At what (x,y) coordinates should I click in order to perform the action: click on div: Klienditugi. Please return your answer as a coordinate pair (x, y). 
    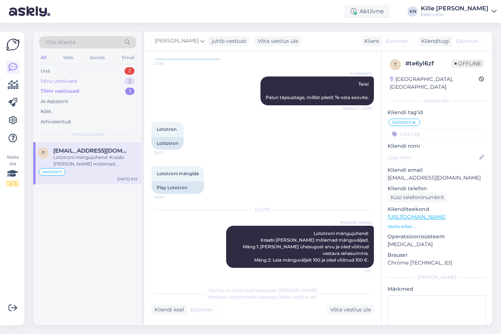
    Looking at the image, I should click on (434, 41).